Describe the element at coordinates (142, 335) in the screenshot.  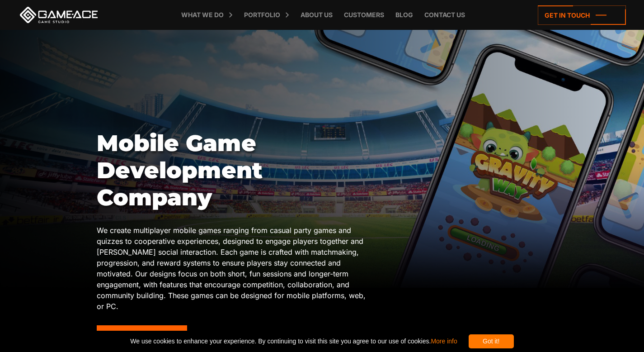
I see `a: Contact Us` at that location.